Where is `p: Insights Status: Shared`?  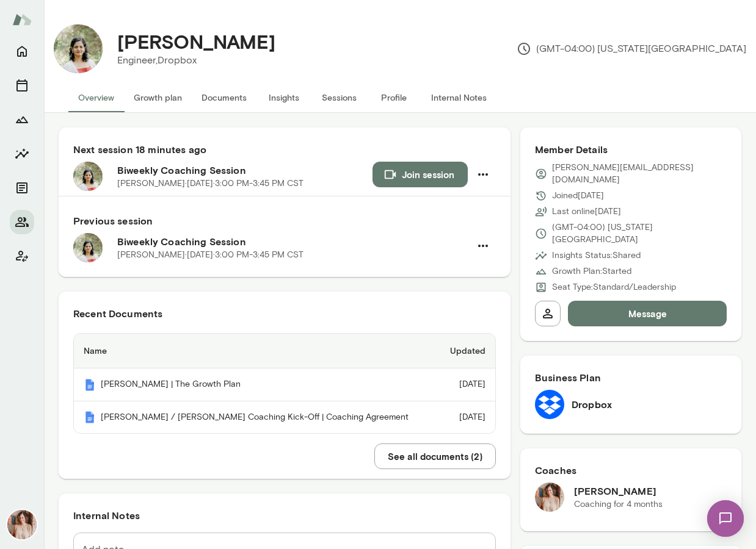
p: Insights Status: Shared is located at coordinates (596, 255).